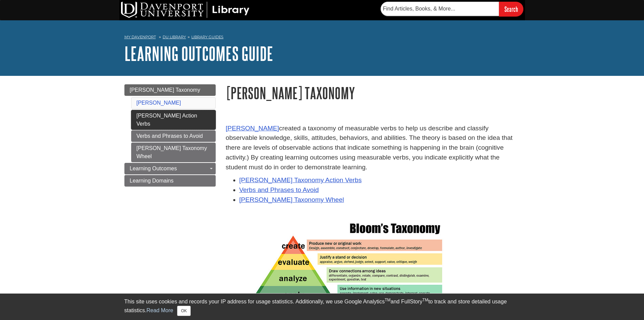 This screenshot has width=644, height=320. I want to click on div: Guide Page Menu, so click(170, 135).